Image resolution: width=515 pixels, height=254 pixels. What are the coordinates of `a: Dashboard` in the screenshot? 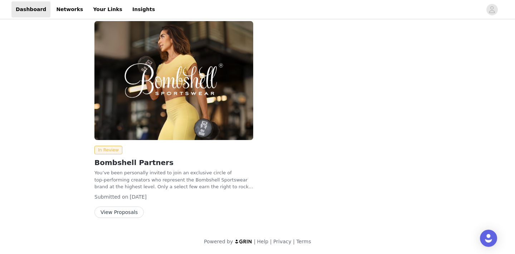 It's located at (31, 9).